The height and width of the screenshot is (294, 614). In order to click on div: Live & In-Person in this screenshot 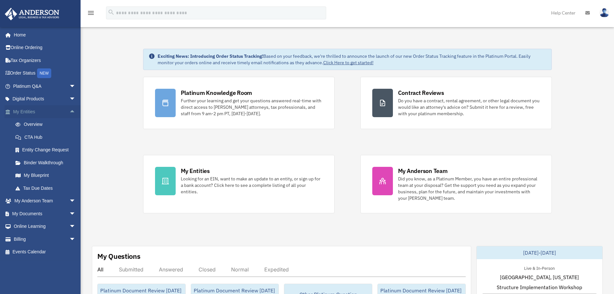, I will do `click(539, 267)`.